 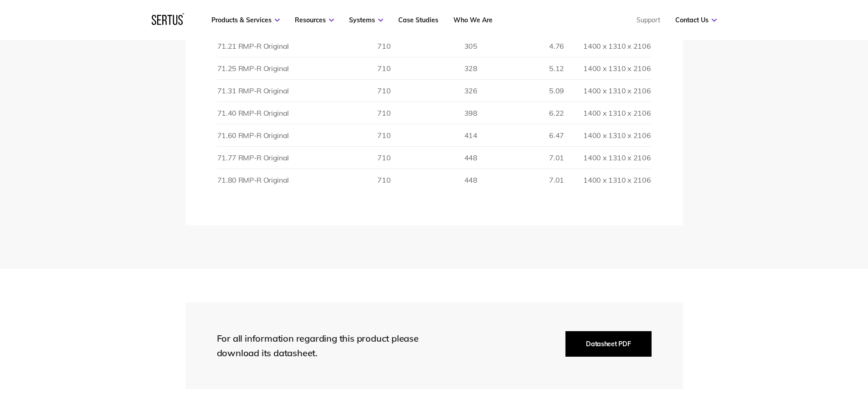 I want to click on td: 71.21 RMP-R Original, so click(x=261, y=45).